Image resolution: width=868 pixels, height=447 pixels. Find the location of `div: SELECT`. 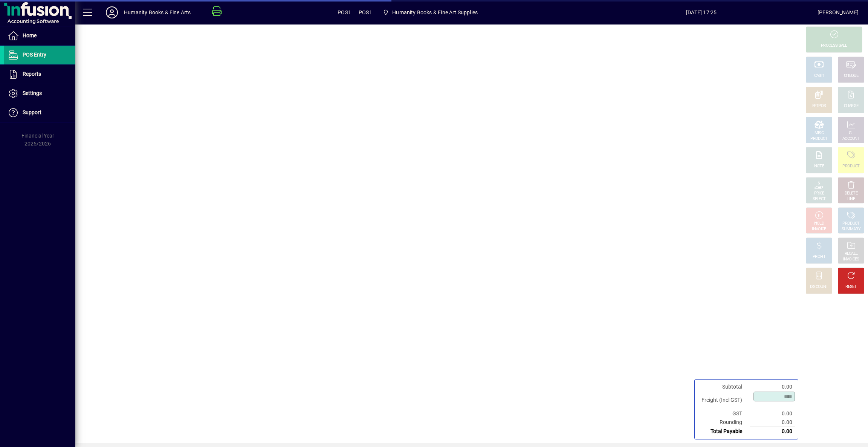

div: SELECT is located at coordinates (819, 199).